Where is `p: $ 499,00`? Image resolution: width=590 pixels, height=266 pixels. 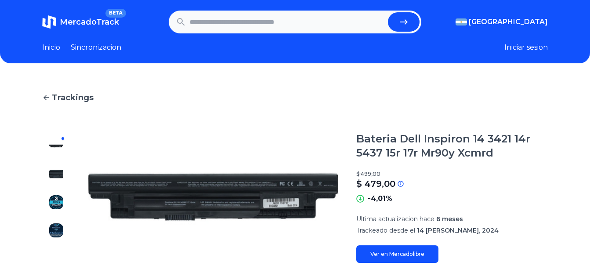 p: $ 499,00 is located at coordinates (452, 174).